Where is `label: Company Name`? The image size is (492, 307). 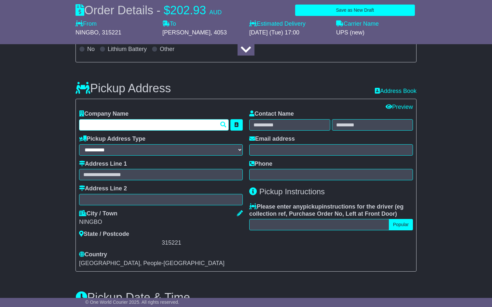
label: Company Name is located at coordinates (104, 114).